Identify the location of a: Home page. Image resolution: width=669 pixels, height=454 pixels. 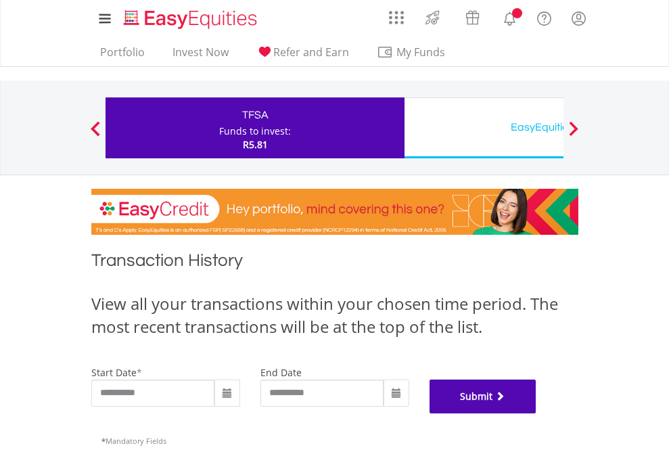
(190, 17).